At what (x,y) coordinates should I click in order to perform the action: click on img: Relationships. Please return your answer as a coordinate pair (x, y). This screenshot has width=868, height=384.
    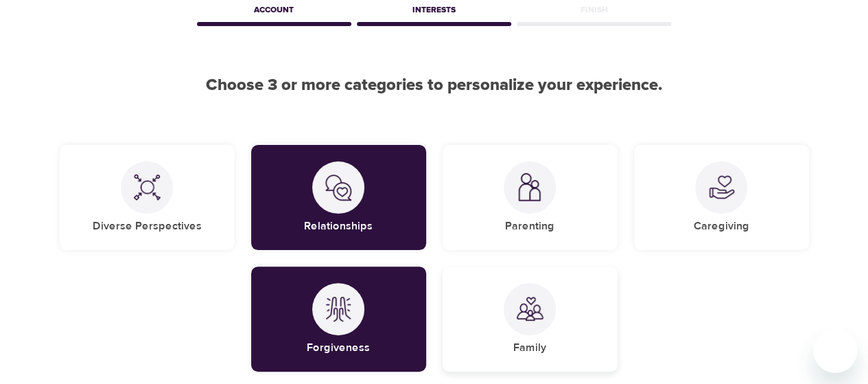
    Looking at the image, I should click on (338, 188).